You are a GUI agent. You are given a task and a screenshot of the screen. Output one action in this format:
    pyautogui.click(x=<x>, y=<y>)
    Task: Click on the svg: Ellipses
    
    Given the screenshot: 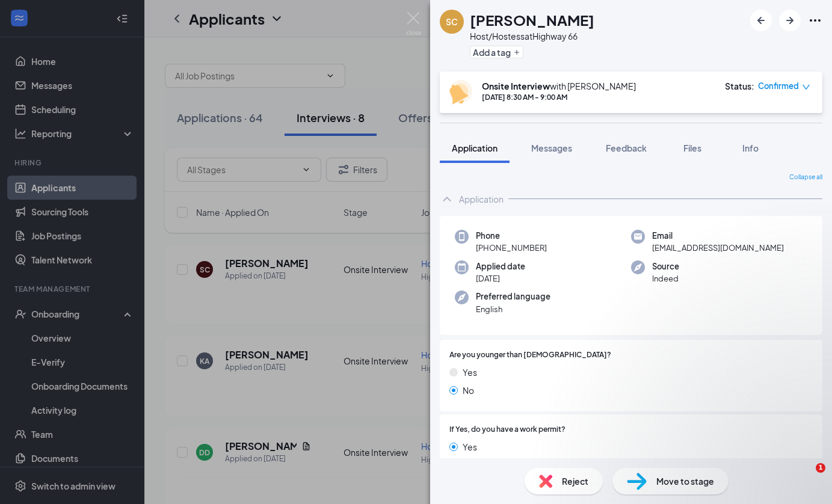 What is the action you would take?
    pyautogui.click(x=815, y=21)
    